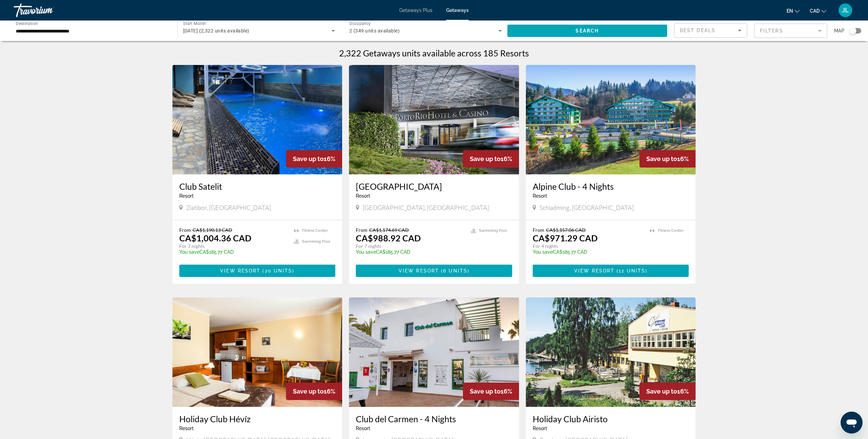 Image resolution: width=868 pixels, height=439 pixels. What do you see at coordinates (257, 419) in the screenshot?
I see `a: Holiday Club Hévíz` at bounding box center [257, 419].